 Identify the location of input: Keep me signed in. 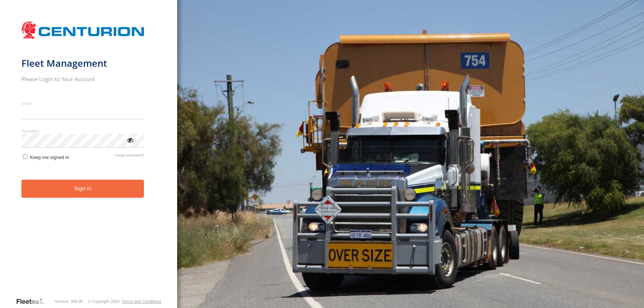
(25, 156).